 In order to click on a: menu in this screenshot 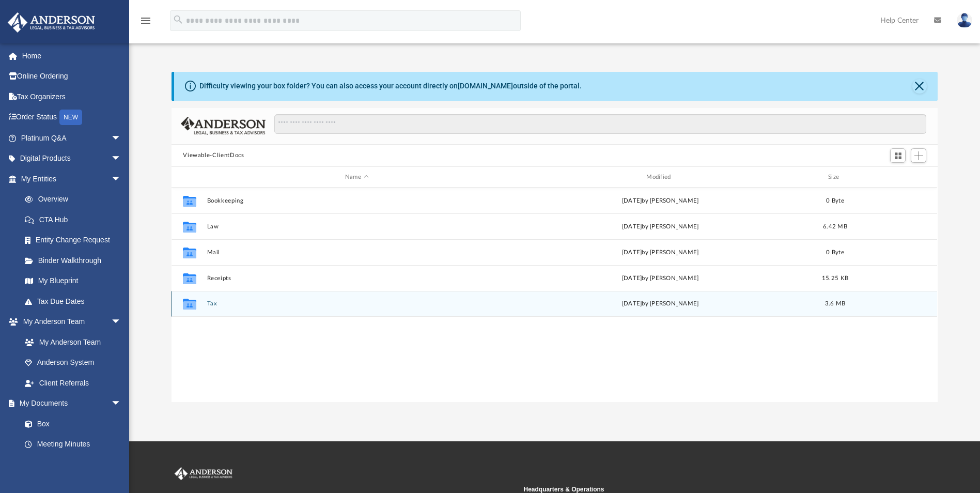, I will do `click(146, 23)`.